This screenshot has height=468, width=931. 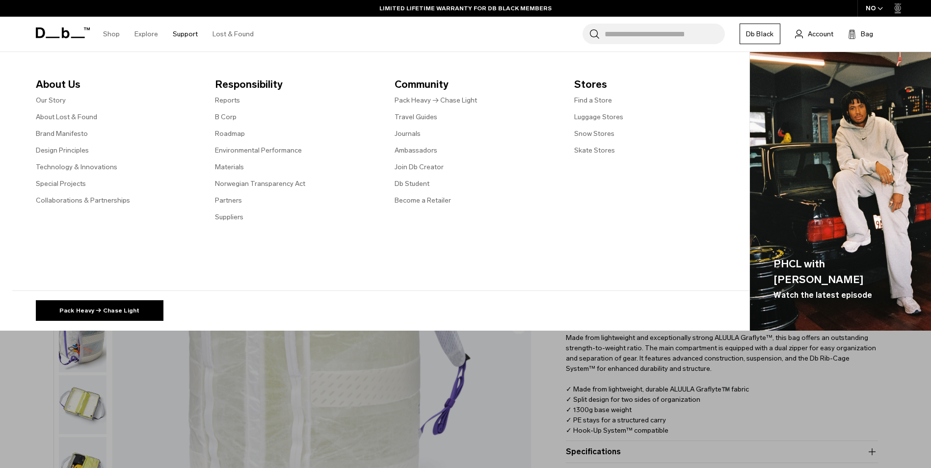 What do you see at coordinates (419, 167) in the screenshot?
I see `a: Join Db Creator` at bounding box center [419, 167].